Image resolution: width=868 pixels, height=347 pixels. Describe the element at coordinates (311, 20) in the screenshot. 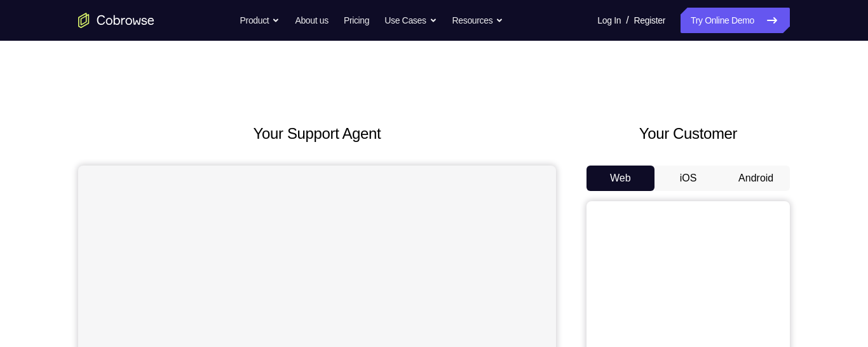

I see `a: About us` at that location.